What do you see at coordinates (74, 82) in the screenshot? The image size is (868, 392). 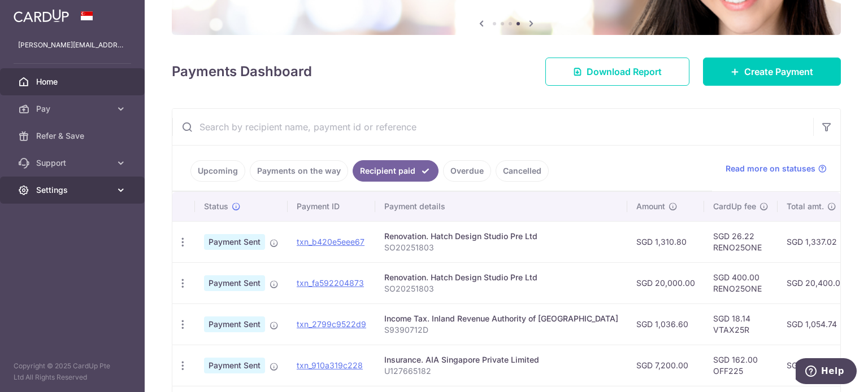 I see `span: Home` at bounding box center [74, 82].